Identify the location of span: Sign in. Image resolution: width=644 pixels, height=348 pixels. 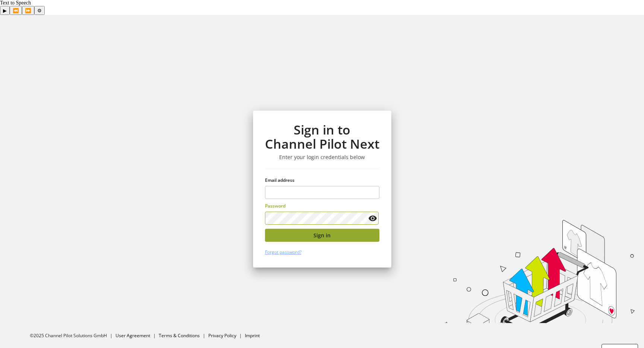
(322, 235).